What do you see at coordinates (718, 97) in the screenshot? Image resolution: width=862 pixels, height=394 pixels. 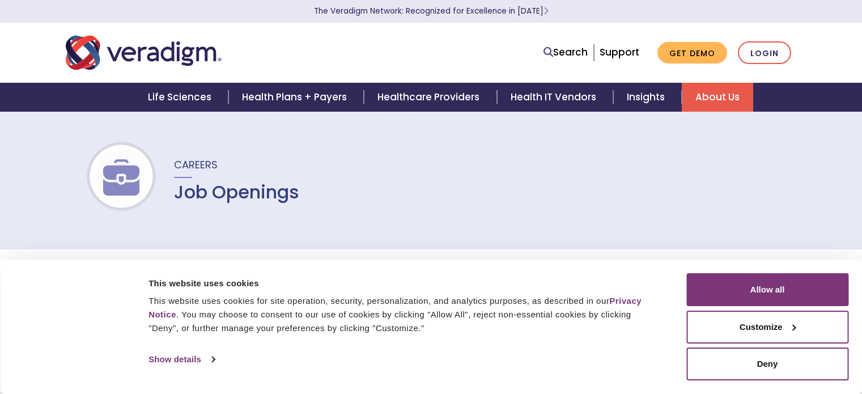 I see `a: About Us` at bounding box center [718, 97].